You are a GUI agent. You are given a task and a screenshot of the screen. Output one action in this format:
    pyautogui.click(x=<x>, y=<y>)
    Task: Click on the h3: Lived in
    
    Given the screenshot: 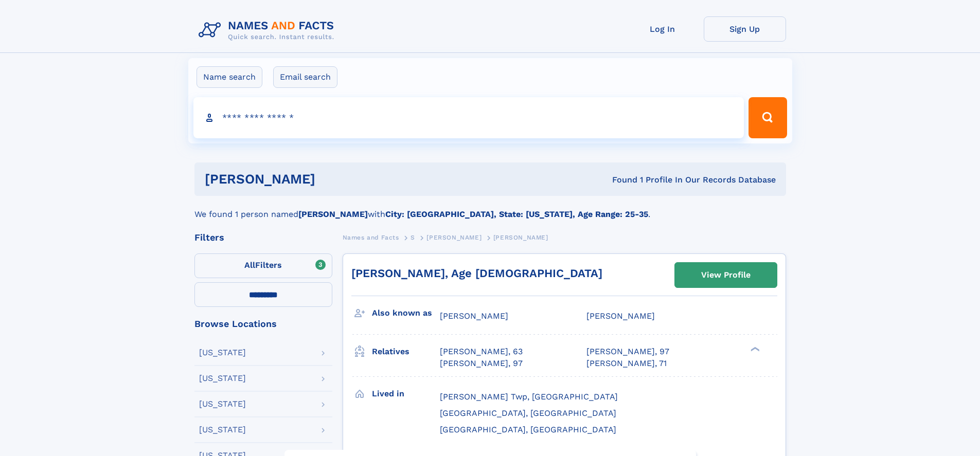 What is the action you would take?
    pyautogui.click(x=406, y=394)
    